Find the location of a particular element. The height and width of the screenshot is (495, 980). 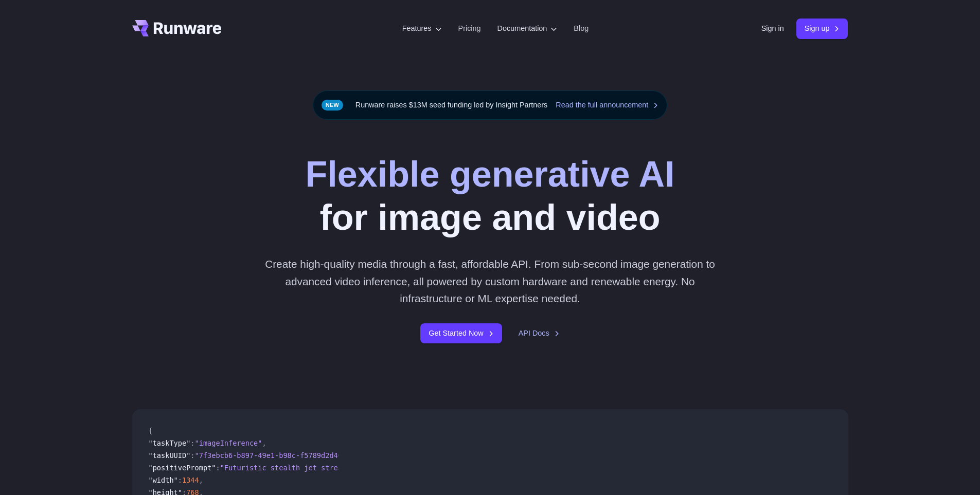

span: "width" is located at coordinates (163, 480).